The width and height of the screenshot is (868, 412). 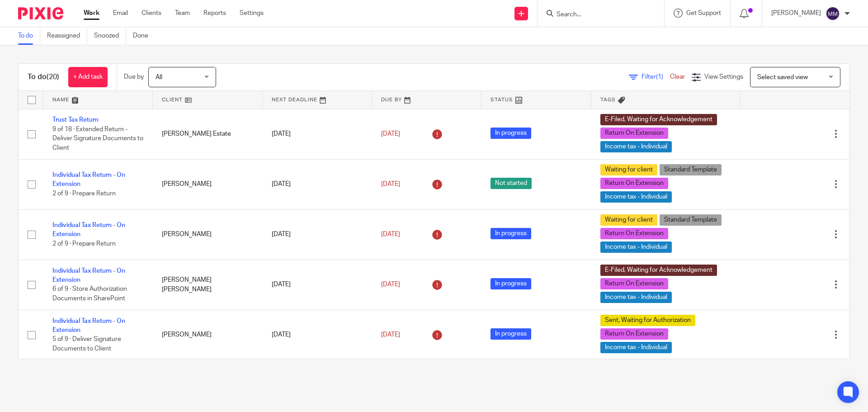 What do you see at coordinates (53, 77) in the screenshot?
I see `span: (20)` at bounding box center [53, 77].